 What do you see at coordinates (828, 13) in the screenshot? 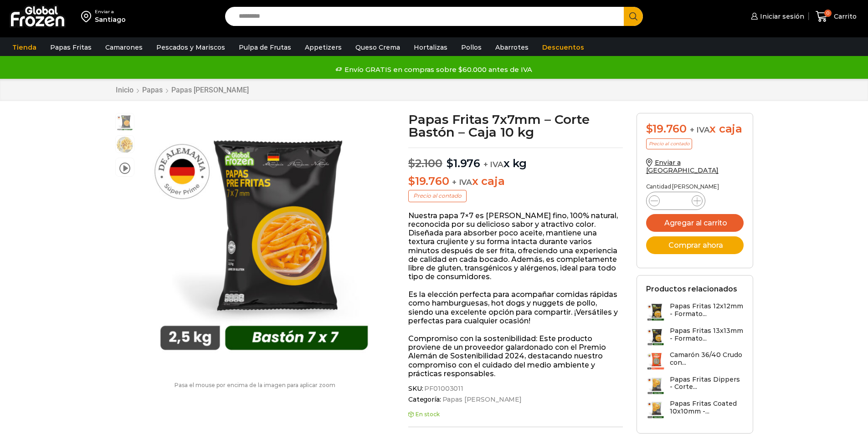
I see `span: 0` at bounding box center [828, 13].